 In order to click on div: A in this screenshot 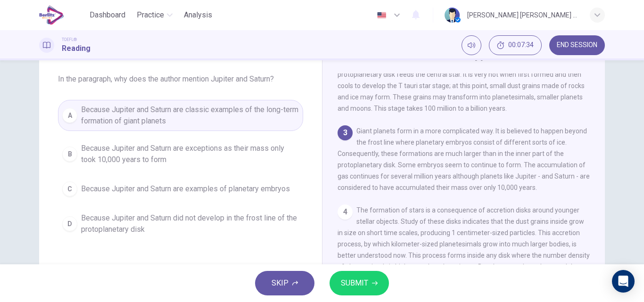, I will do `click(70, 116)`.